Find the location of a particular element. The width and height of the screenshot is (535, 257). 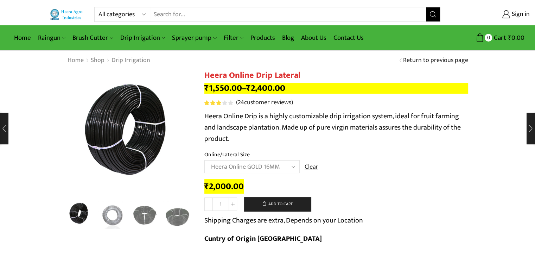

a: Products is located at coordinates (263, 38).